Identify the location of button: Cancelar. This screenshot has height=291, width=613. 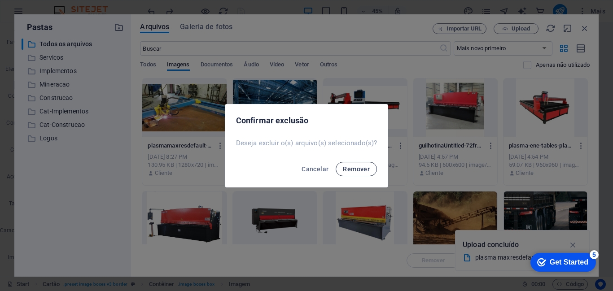
(315, 169).